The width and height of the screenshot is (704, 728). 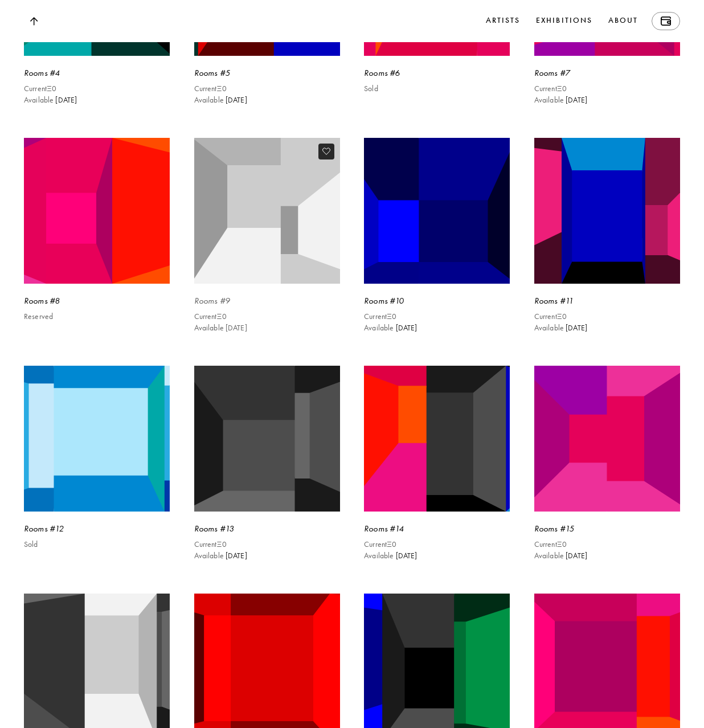 What do you see at coordinates (34, 21) in the screenshot?
I see `img: Top` at bounding box center [34, 21].